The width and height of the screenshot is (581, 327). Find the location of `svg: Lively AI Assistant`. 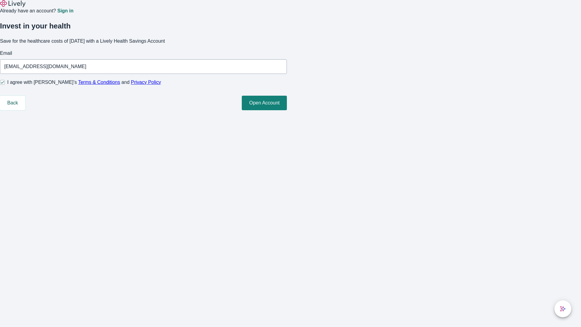

svg: Lively AI Assistant is located at coordinates (563, 309).